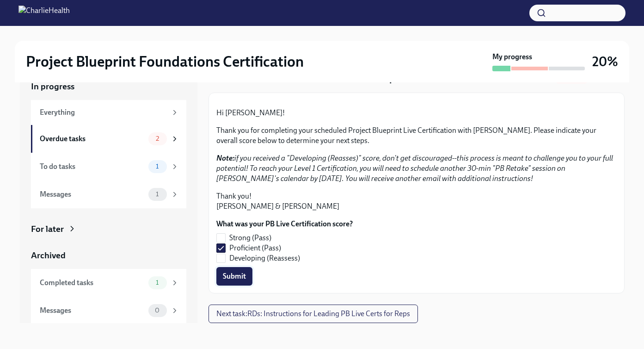 The height and width of the screenshot is (349, 644). What do you see at coordinates (47, 229) in the screenshot?
I see `div: For later` at bounding box center [47, 229].